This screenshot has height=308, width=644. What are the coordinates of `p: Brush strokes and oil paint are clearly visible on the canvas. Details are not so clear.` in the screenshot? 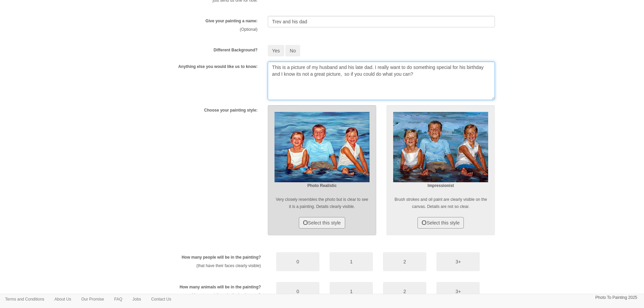 It's located at (440, 203).